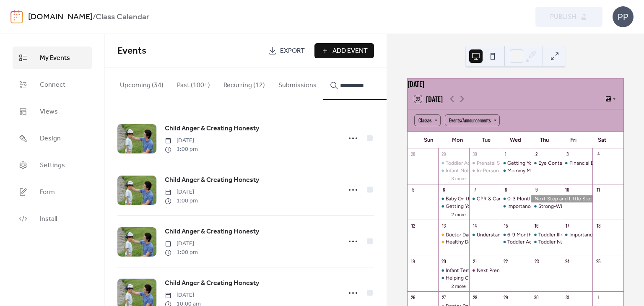  I want to click on a: Settings, so click(52, 165).